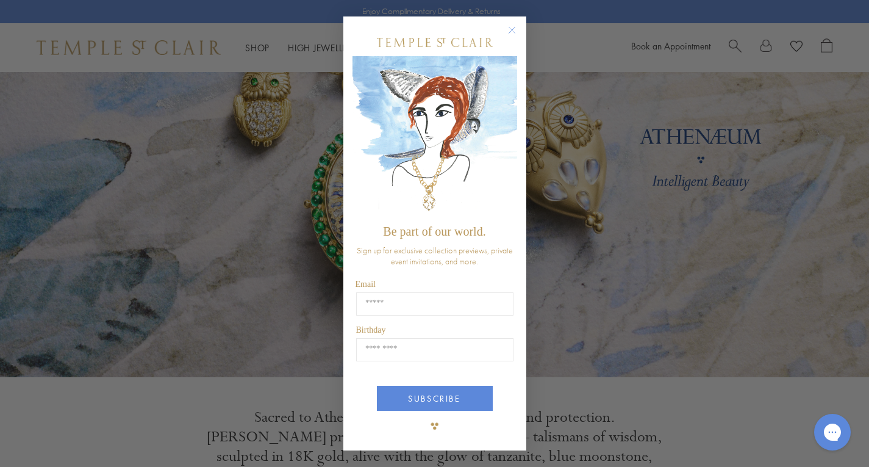 The width and height of the screenshot is (869, 467). Describe the element at coordinates (24, 23) in the screenshot. I see `button: Gorgias live chat` at that location.